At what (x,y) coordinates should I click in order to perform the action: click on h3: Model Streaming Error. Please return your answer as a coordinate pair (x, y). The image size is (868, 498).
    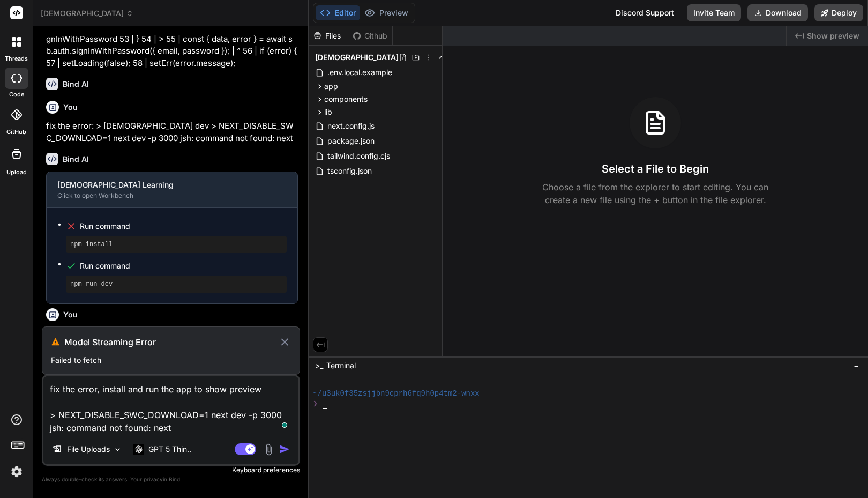
    Looking at the image, I should click on (172, 342).